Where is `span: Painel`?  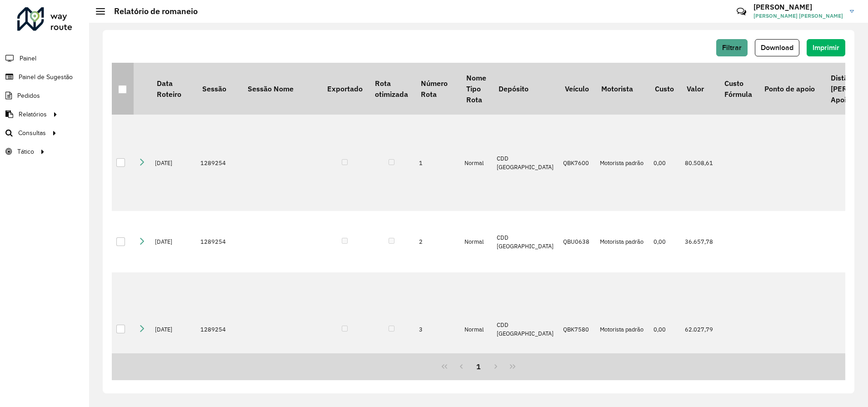 span: Painel is located at coordinates (28, 58).